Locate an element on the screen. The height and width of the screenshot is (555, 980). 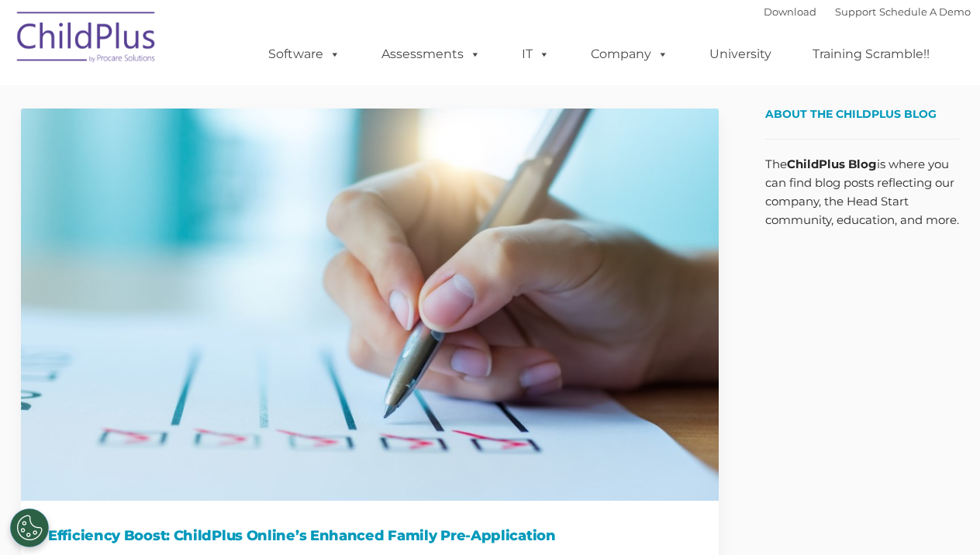
img: Efficiency Boost: ChildPlus Online's Enhanced Family Pre-Application Process - Streamlining Appli... is located at coordinates (370, 305).